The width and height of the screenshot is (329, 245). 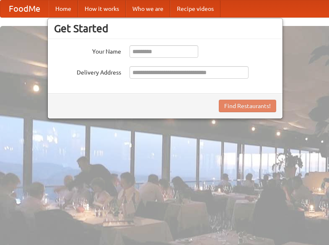 What do you see at coordinates (88, 71) in the screenshot?
I see `label: Delivery Address` at bounding box center [88, 71].